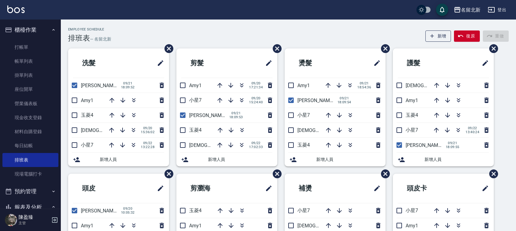 This screenshot has height=231, width=516. What do you see at coordinates (467, 10) in the screenshot?
I see `button: 名留北新` at bounding box center [467, 10].